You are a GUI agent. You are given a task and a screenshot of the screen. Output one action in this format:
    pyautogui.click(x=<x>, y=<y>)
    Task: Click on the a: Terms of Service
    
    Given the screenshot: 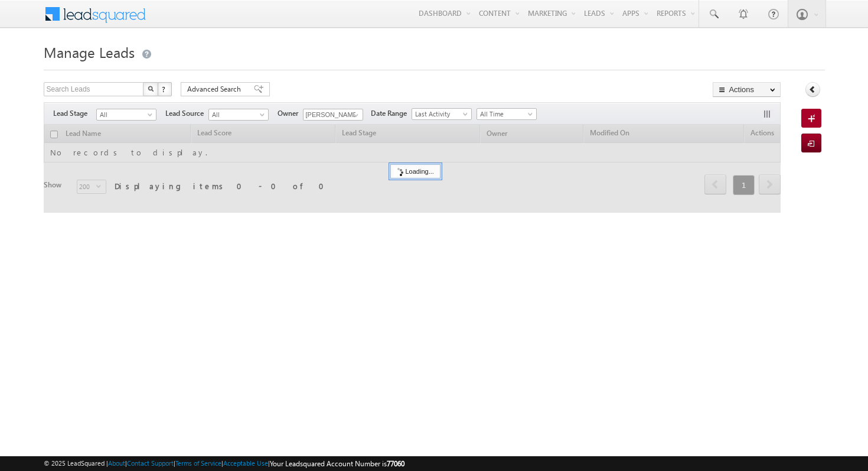 What is the action you would take?
    pyautogui.click(x=199, y=463)
    